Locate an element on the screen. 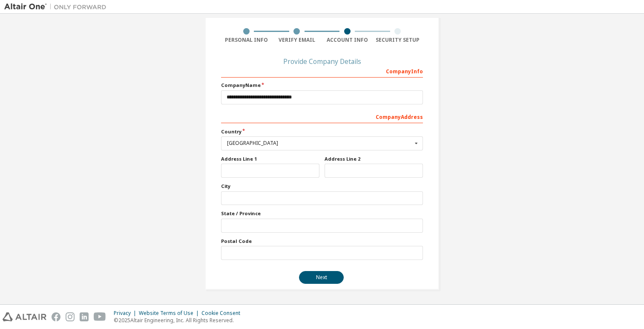 This screenshot has width=644, height=329. p: © 2025 Altair Engineering, Inc. All Rights Reserved. is located at coordinates (179, 320).